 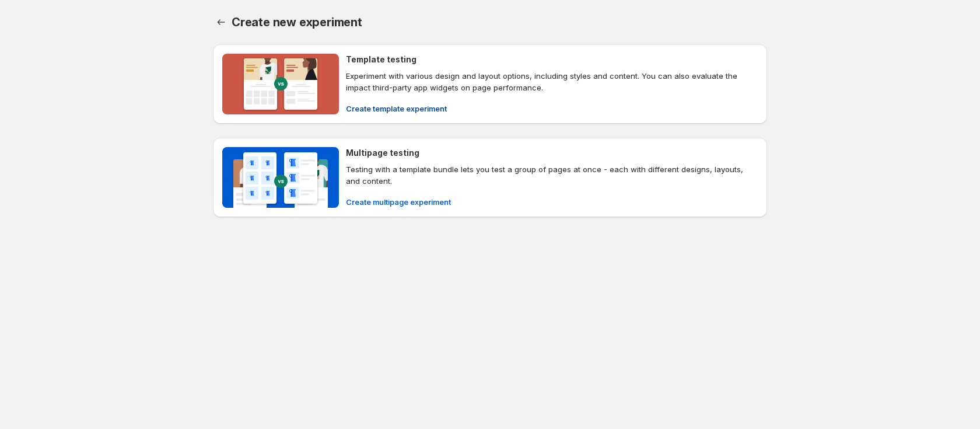 What do you see at coordinates (396, 109) in the screenshot?
I see `span: Create template experiment` at bounding box center [396, 109].